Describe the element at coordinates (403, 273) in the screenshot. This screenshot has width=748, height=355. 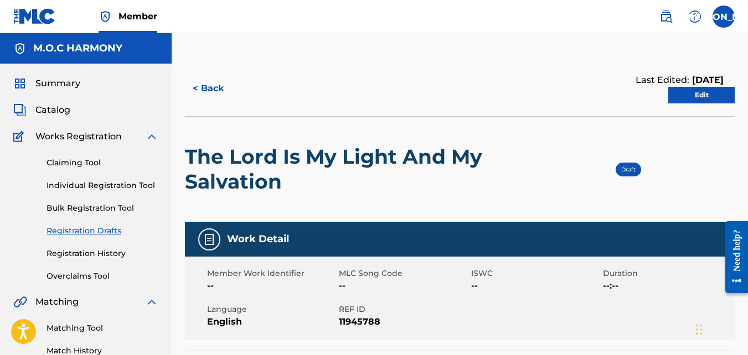
I see `span: MLC Song Code` at that location.